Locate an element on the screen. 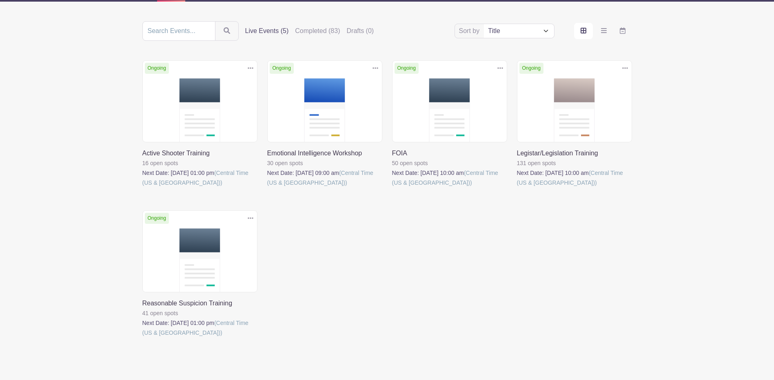 The width and height of the screenshot is (774, 380). div: filters is located at coordinates (313, 31).